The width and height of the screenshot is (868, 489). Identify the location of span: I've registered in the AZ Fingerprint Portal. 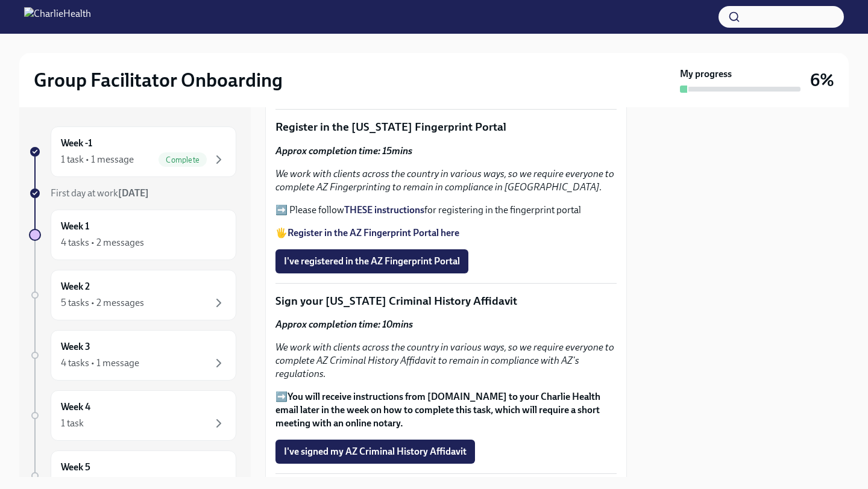
(372, 261).